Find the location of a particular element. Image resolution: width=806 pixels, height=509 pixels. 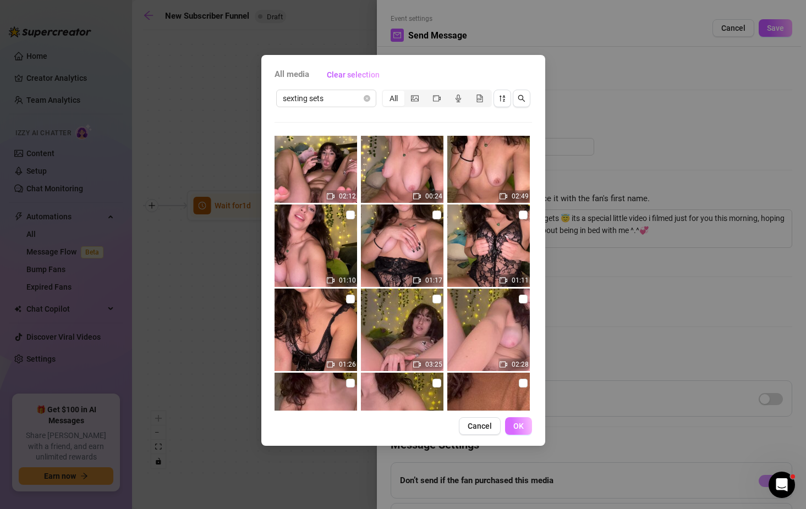

span: 01:17 is located at coordinates (433, 280).